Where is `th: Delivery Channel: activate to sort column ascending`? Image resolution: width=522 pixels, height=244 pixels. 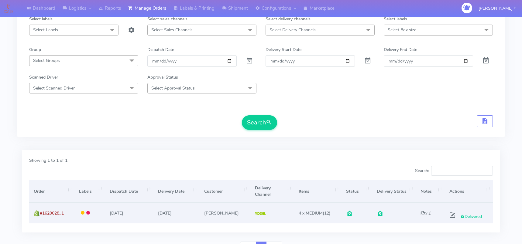
th: Delivery Channel: activate to sort column ascending is located at coordinates (272, 191).